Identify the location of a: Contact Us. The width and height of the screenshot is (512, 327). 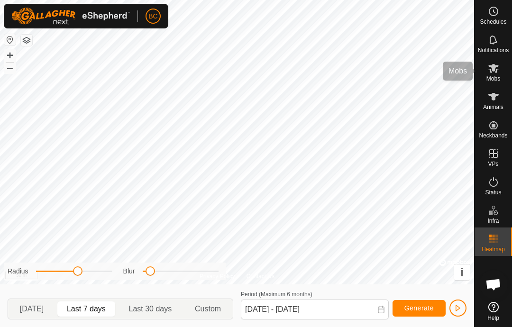
(260, 276).